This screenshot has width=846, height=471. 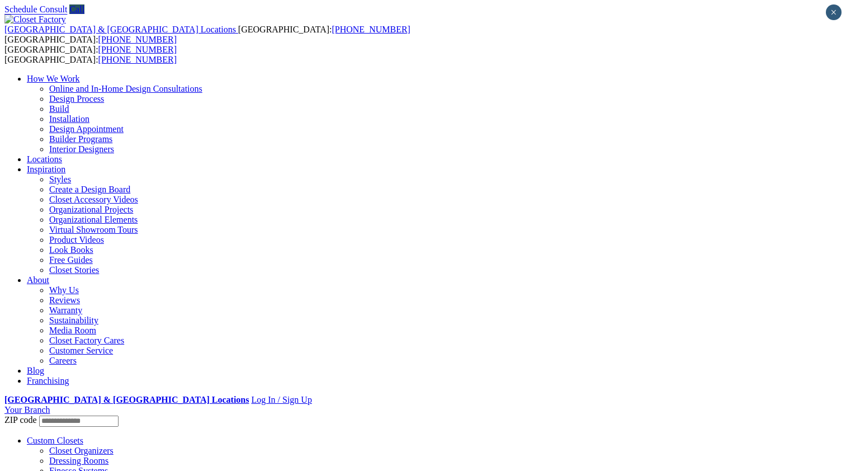 What do you see at coordinates (834, 12) in the screenshot?
I see `button: Close` at bounding box center [834, 12].